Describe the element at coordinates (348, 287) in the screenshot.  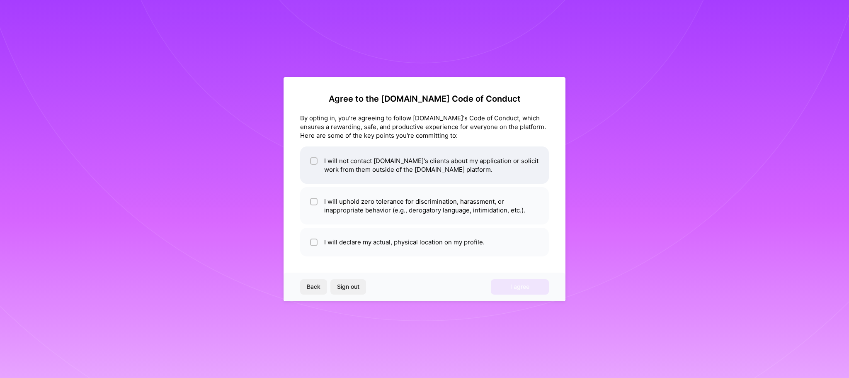
I see `span: Sign out` at that location.